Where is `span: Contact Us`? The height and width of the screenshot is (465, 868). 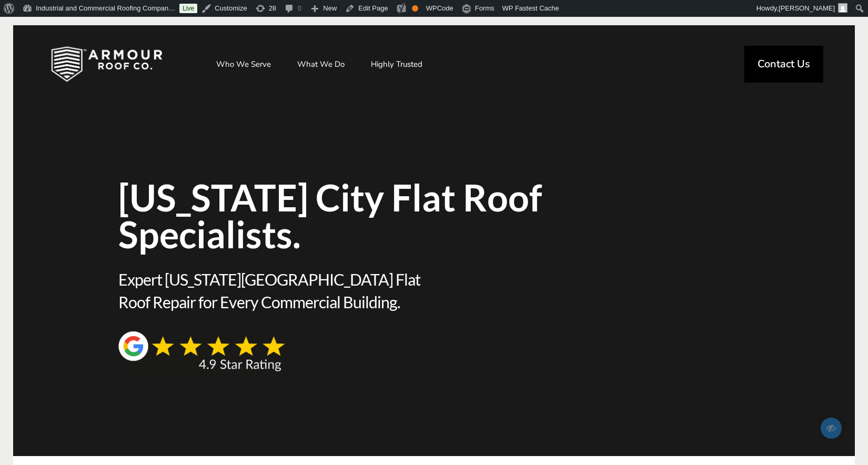
span: Contact Us is located at coordinates (784, 64).